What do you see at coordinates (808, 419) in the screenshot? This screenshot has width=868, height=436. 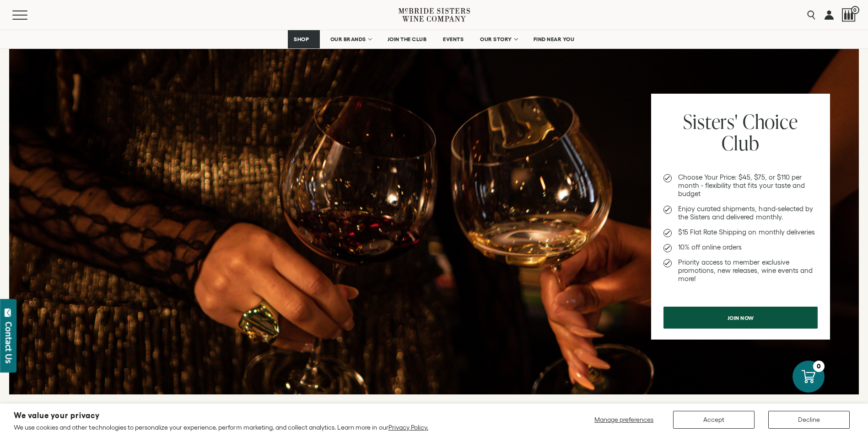 I see `button: Decline` at bounding box center [808, 419].